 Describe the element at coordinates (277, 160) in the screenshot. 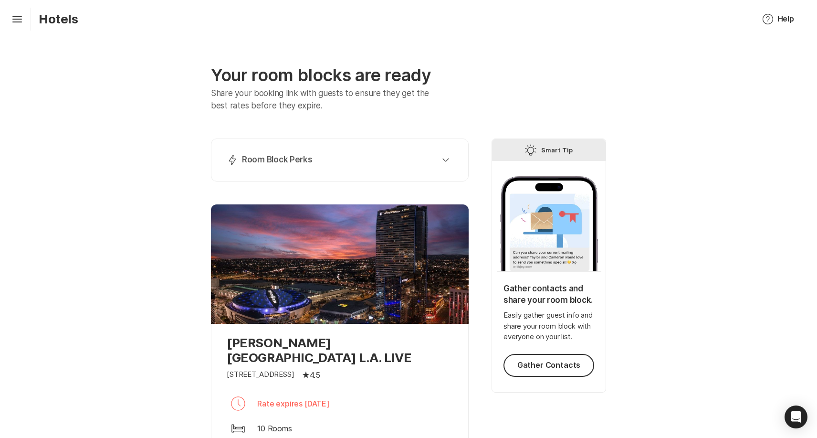

I see `p: Room Block Perks` at that location.